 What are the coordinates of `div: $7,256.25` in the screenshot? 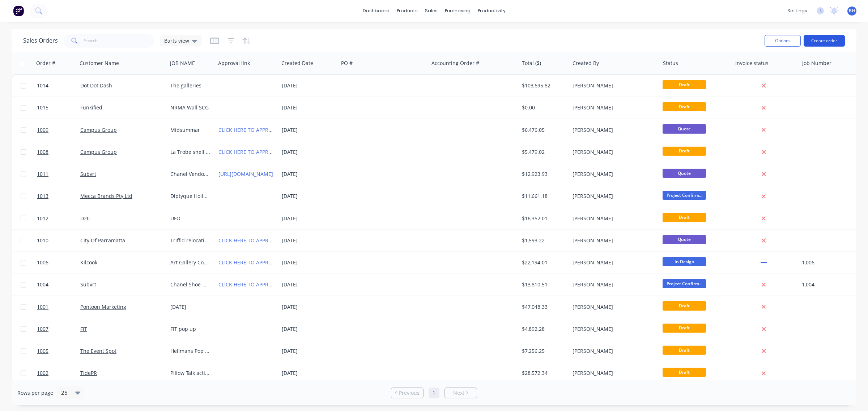 It's located at (543, 351).